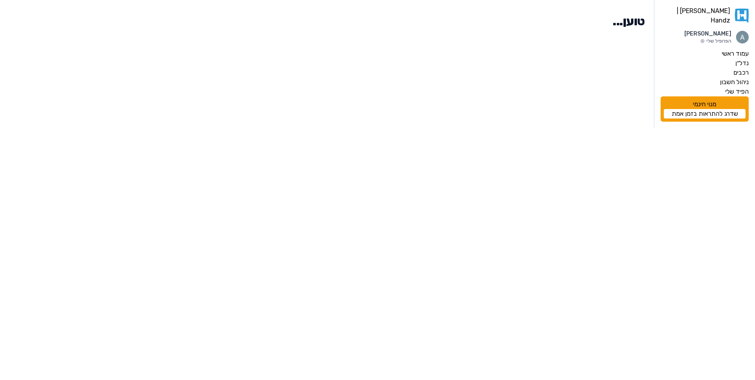 This screenshot has height=380, width=755. I want to click on a: ניהול חשבון, so click(704, 82).